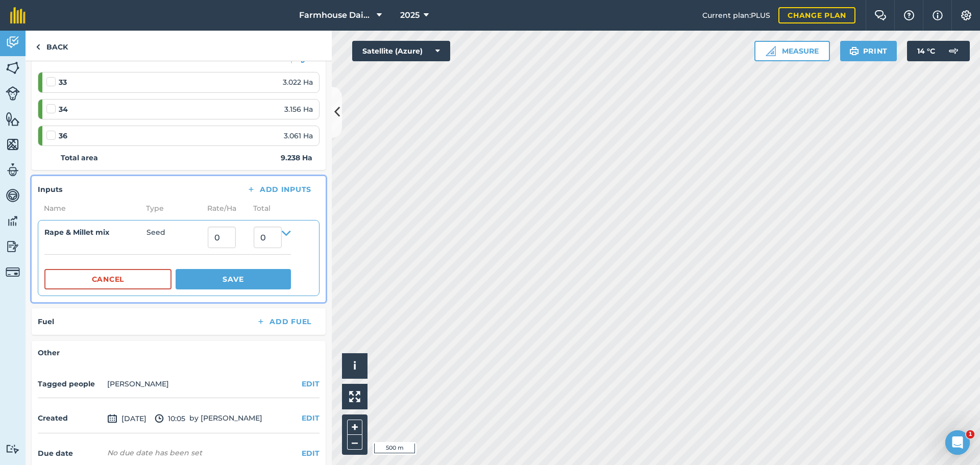  Describe the element at coordinates (937, 15) in the screenshot. I see `img: svg+xml;base64,PHN2ZyB4bWxucz0iaHR0cDovL3d3dy53My5vcmcvMjAwMC9zdmciIHdpZHRoPSIxNyIgaGVpZ2h0PSIxNy...` at that location.